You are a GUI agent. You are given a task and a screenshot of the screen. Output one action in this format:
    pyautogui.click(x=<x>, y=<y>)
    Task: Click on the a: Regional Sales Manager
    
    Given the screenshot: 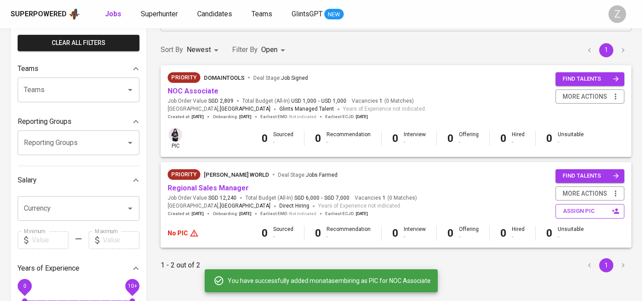 What is the action you would take?
    pyautogui.click(x=208, y=188)
    